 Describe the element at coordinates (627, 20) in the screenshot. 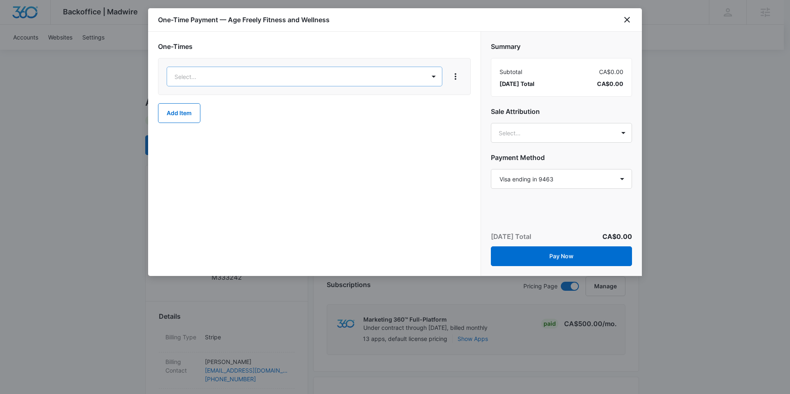

I see `button: close` at that location.